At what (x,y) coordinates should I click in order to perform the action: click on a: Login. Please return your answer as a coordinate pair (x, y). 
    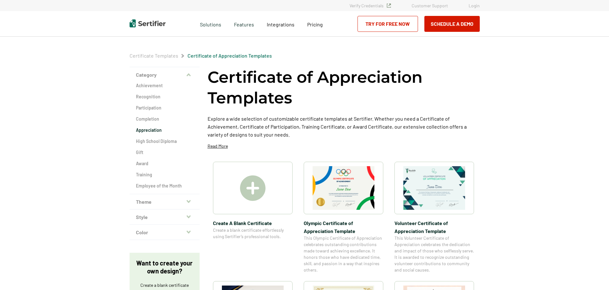
    Looking at the image, I should click on (474, 5).